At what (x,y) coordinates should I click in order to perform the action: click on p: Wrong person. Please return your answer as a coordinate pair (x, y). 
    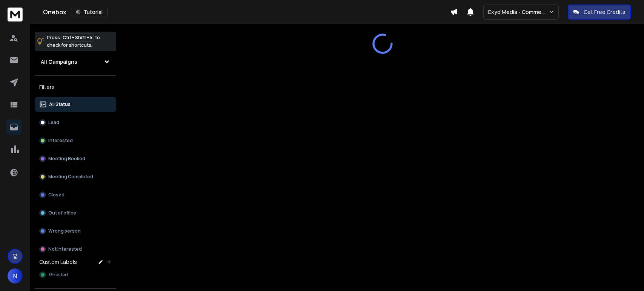
    Looking at the image, I should click on (65, 231).